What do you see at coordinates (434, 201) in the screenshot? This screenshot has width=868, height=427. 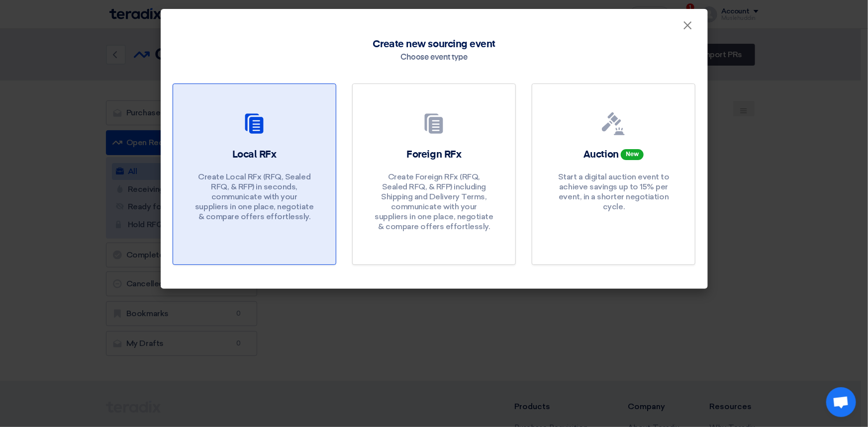 I see `font: Create Foreign RFx (RFQ, Sealed RFQ, & RFP) including Shipping and Delivery Terms, communicate wi...` at bounding box center [434, 201].